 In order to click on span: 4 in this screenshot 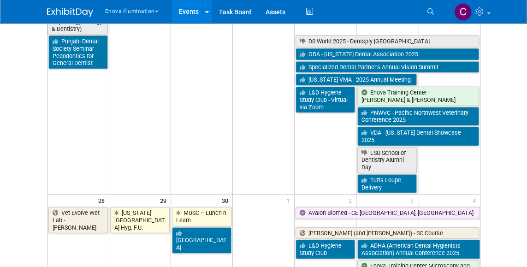, I will do `click(476, 200)`.